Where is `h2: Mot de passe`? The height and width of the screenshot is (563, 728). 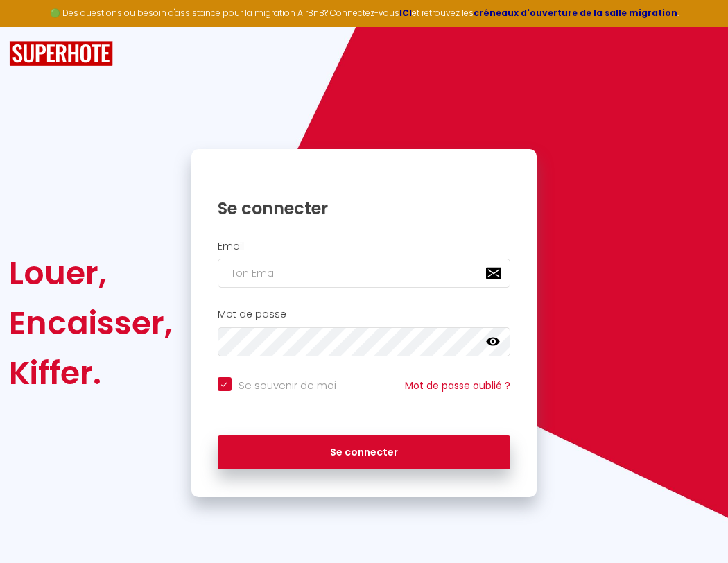 h2: Mot de passe is located at coordinates (364, 314).